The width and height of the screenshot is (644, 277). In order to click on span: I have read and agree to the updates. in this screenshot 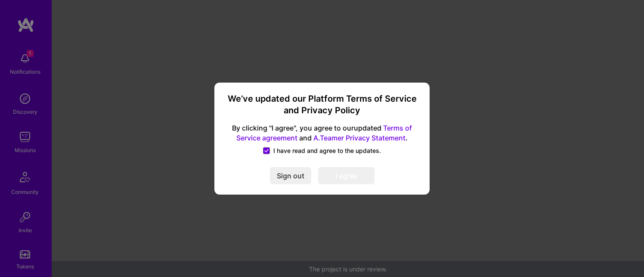, I will do `click(327, 151)`.